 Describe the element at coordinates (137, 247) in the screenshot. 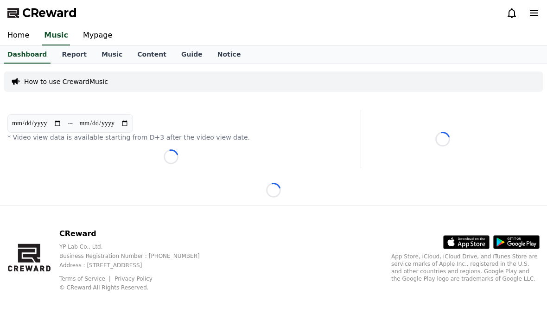

I see `p: YP Lab Co., Ltd.` at that location.